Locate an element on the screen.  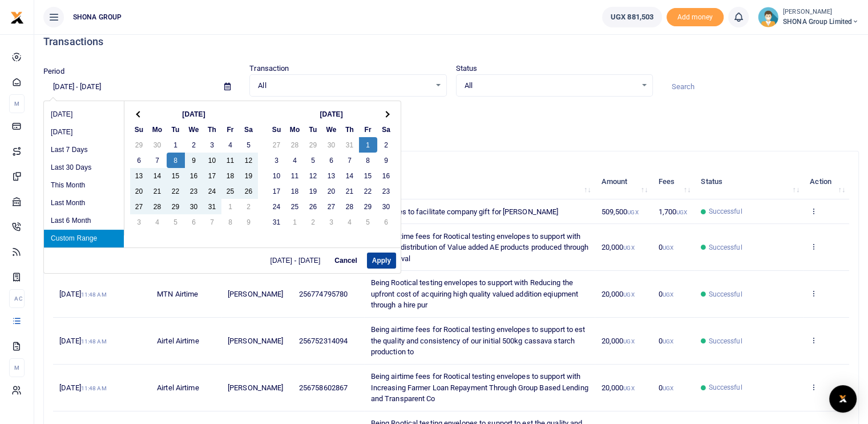
a: Add money is located at coordinates (696, 16).